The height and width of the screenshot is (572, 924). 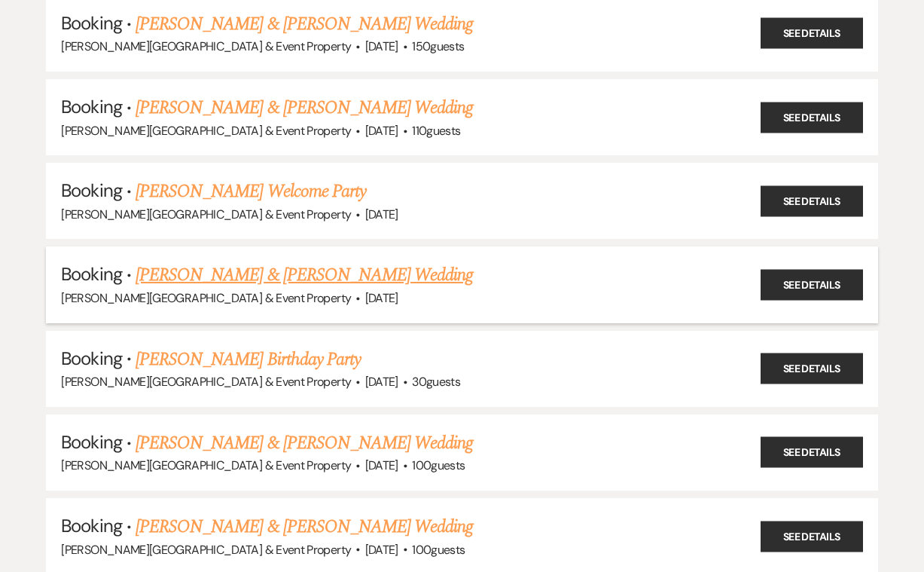 I want to click on span: 110 guests, so click(x=436, y=130).